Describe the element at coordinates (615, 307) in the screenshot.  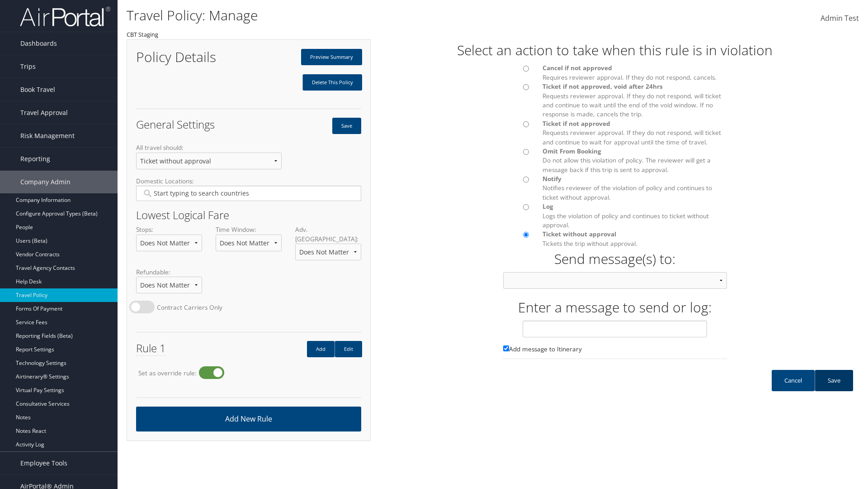
I see `h1: Enter a message to send or log:` at that location.